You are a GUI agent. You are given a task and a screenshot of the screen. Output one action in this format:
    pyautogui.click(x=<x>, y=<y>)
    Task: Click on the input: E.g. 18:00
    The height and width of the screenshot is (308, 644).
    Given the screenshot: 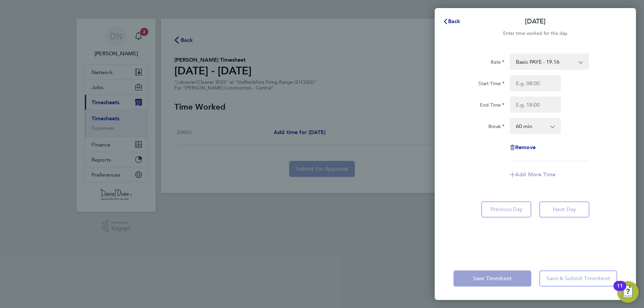 What is the action you would take?
    pyautogui.click(x=535, y=105)
    